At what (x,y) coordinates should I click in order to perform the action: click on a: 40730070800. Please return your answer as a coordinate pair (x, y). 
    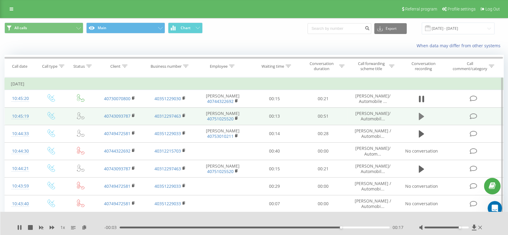
    Looking at the image, I should click on (117, 98).